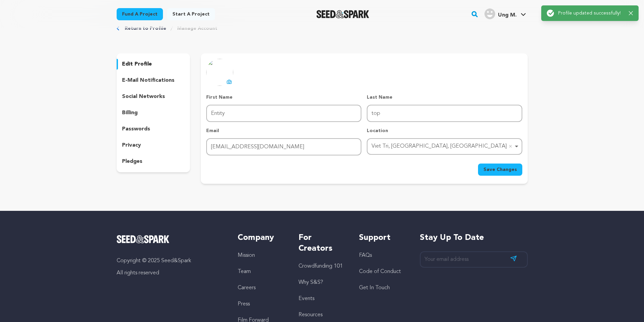 The width and height of the screenshot is (644, 322). I want to click on p: Copyright © 2025 Seed&Spark, so click(171, 261).